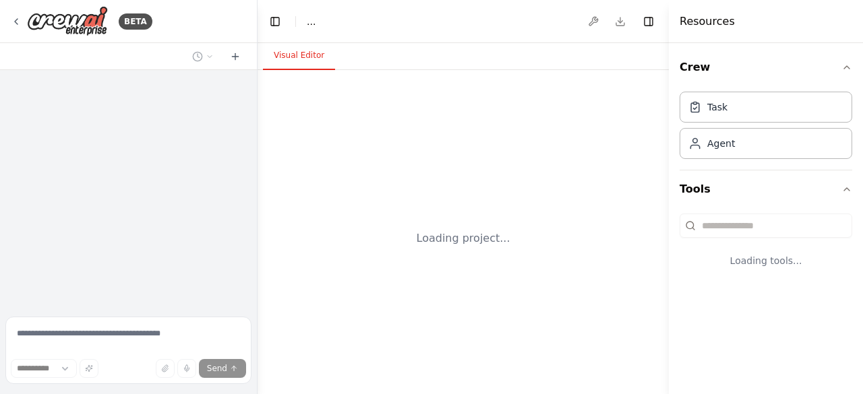 This screenshot has width=863, height=394. What do you see at coordinates (766, 249) in the screenshot?
I see `div: Tools` at bounding box center [766, 249].